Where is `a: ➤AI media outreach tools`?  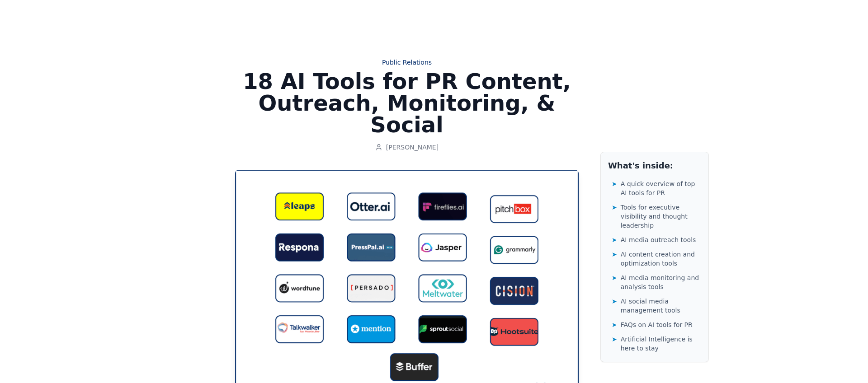 a: ➤AI media outreach tools is located at coordinates (656, 239).